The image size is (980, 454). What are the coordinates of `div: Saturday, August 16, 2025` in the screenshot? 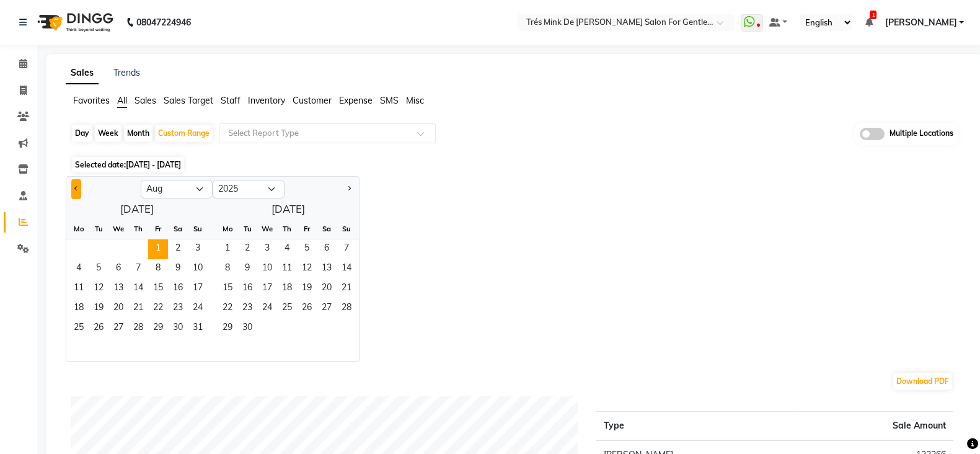 It's located at (178, 289).